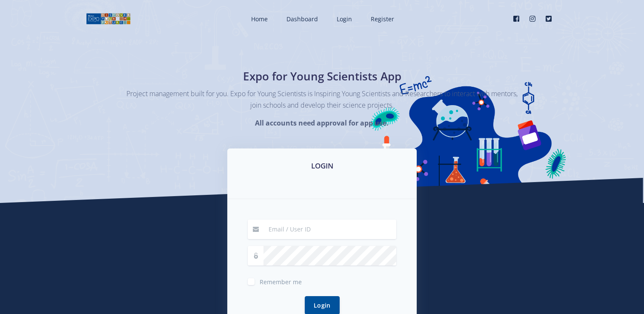 The image size is (644, 314). Describe the element at coordinates (322, 123) in the screenshot. I see `strong: All accounts need approval for app use.` at that location.